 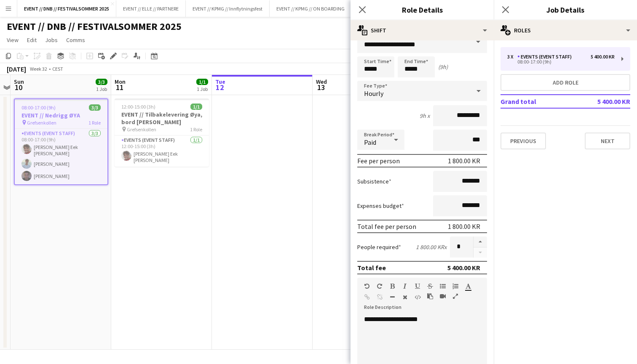 I want to click on app-job-card: 08:00-17:00 (9h)3/3EVENT // Nedrigg ØYA Grefsenkollen1 RoleEvents (Event Staff)3/308:00-17:00 (9h..., so click(x=61, y=142).